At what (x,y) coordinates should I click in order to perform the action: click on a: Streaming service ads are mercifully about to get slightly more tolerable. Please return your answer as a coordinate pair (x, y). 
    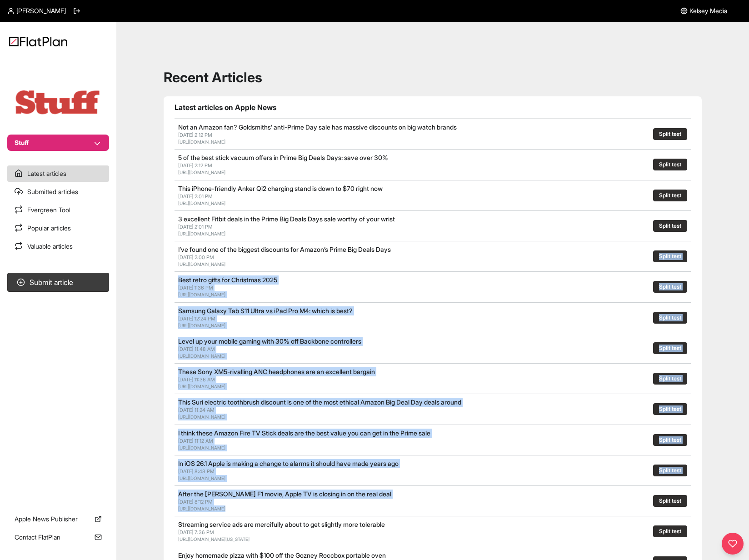
    Looking at the image, I should click on (281, 524).